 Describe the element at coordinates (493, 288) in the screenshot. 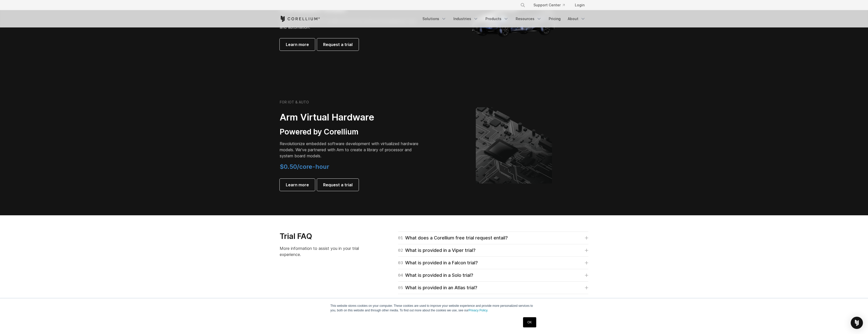

I see `a: 05What is provided in an Atlas trial?` at that location.